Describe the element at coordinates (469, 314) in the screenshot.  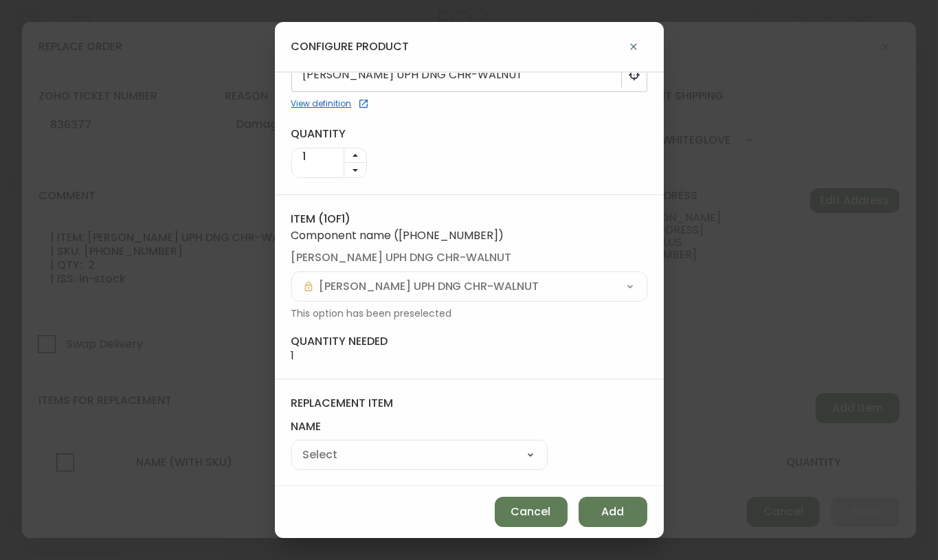
I see `span: This option has been preselected` at that location.